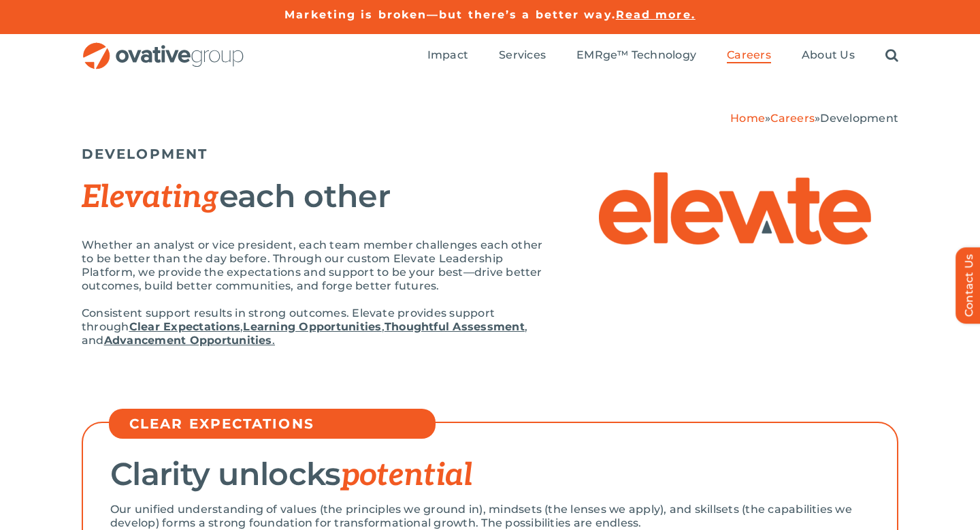 The image size is (980, 530). What do you see at coordinates (151, 197) in the screenshot?
I see `span: Elevating` at bounding box center [151, 197].